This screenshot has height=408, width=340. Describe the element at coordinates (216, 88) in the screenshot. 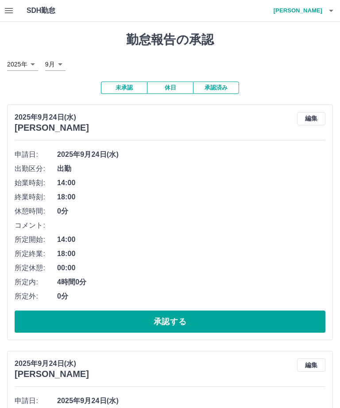

I see `button: 承認済み` at that location.